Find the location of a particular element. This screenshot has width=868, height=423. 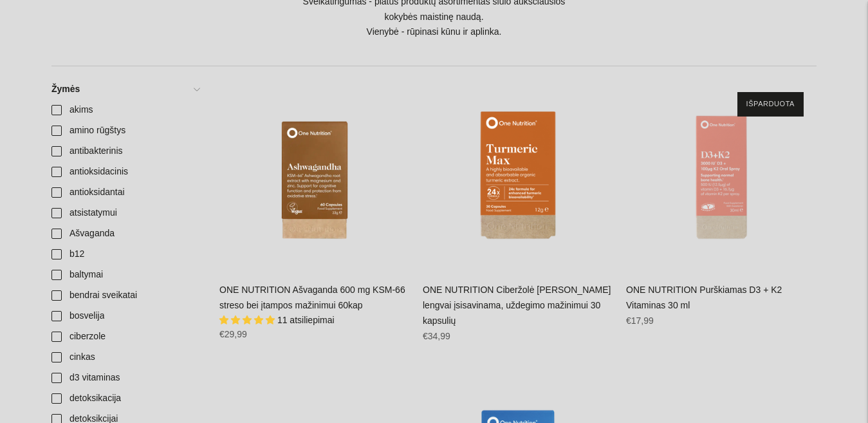

span: €29,99 is located at coordinates (233, 334).